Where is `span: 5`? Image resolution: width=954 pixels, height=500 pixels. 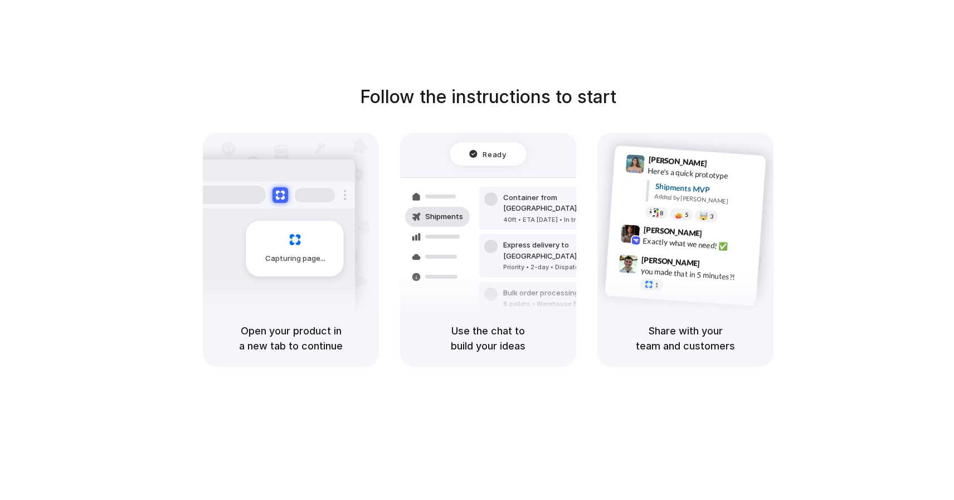 span: 5 is located at coordinates (686, 214).